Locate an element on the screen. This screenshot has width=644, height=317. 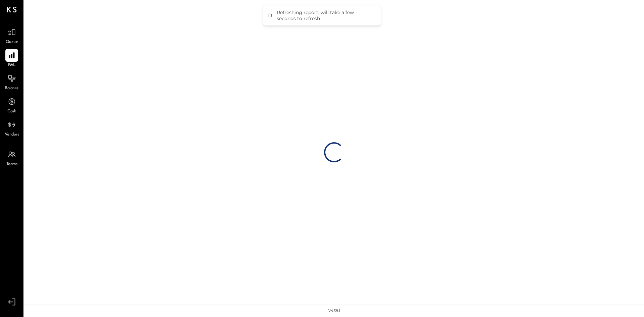
span: Vendors is located at coordinates (12, 135).